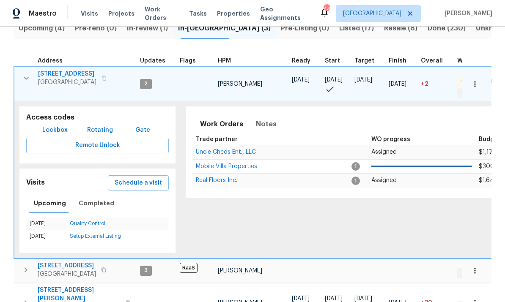  What do you see at coordinates (153, 61) in the screenshot?
I see `span: Updates` at bounding box center [153, 61].